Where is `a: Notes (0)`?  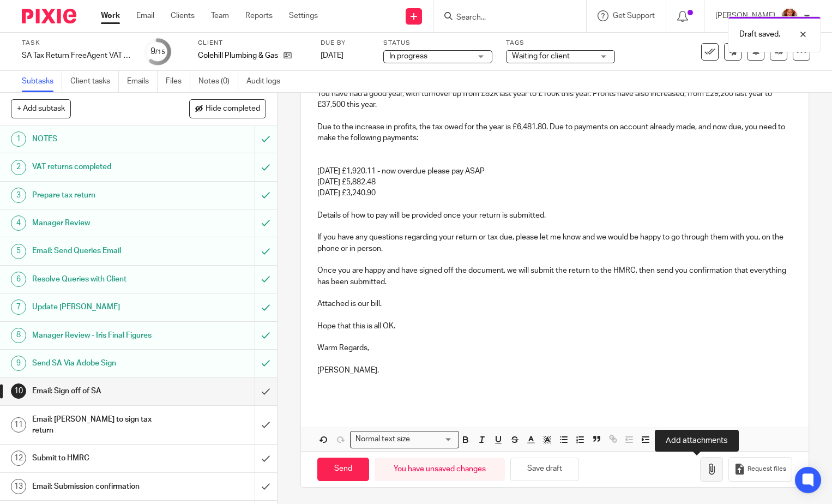 a: Notes (0) is located at coordinates (218, 81).